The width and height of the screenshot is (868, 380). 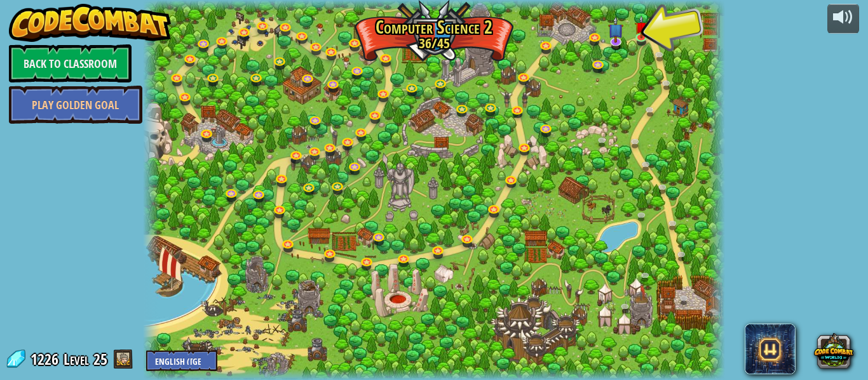 I want to click on span: 25, so click(x=100, y=359).